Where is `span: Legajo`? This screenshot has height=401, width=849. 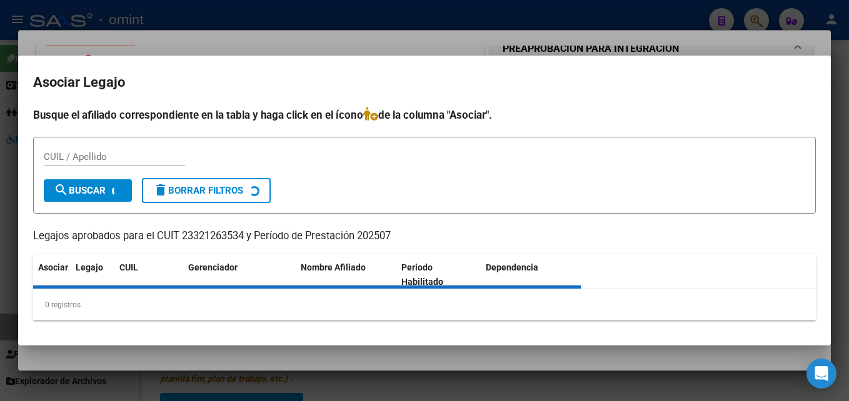
span: Legajo is located at coordinates (89, 268).